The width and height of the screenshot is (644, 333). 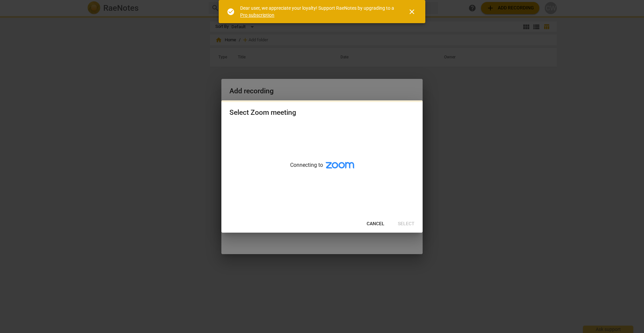 I want to click on span: close, so click(x=412, y=12).